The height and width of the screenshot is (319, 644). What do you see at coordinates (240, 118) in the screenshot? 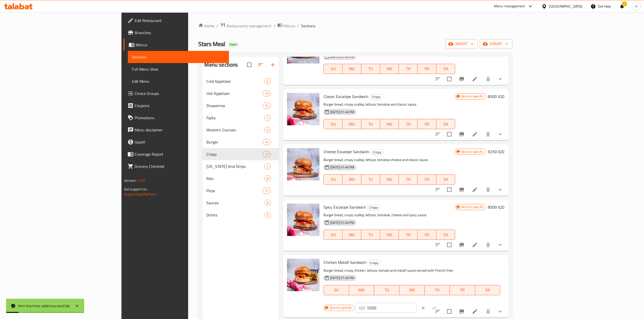
I see `div: Fajita2` at bounding box center [240, 118].